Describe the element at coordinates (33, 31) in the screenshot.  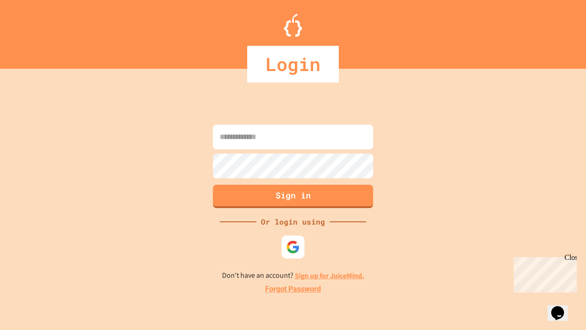
I see `div: Chat with us now!Close` at that location.